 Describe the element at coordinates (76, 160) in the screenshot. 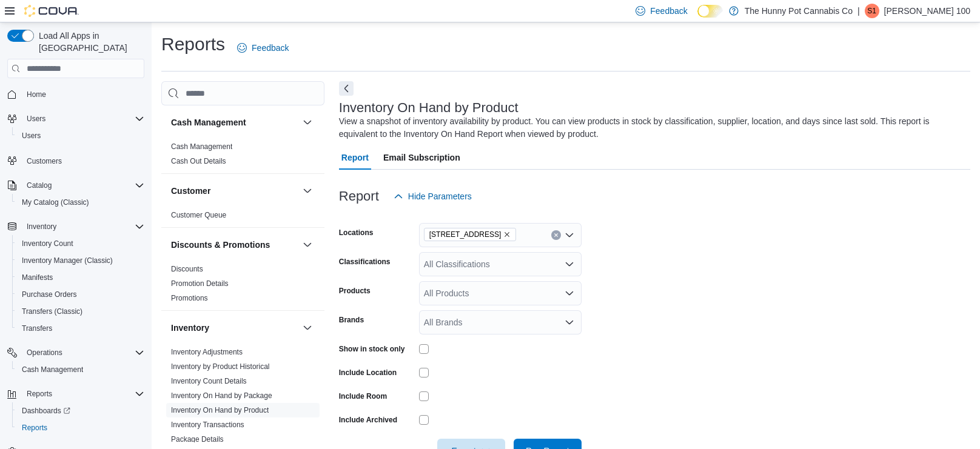

I see `button: Customers` at that location.